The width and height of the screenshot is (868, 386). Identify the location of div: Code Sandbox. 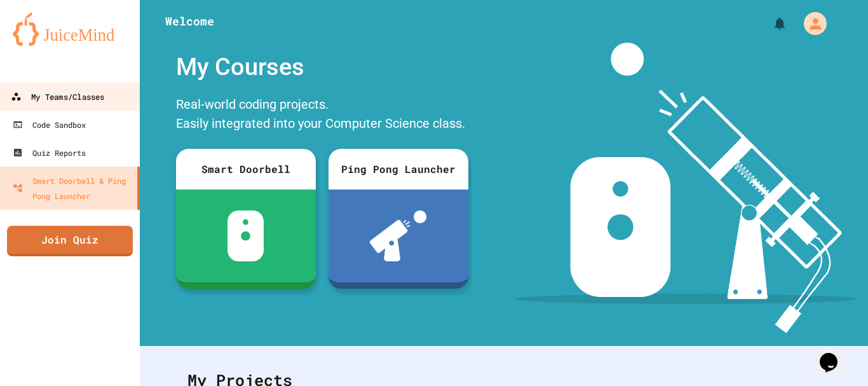
(49, 125).